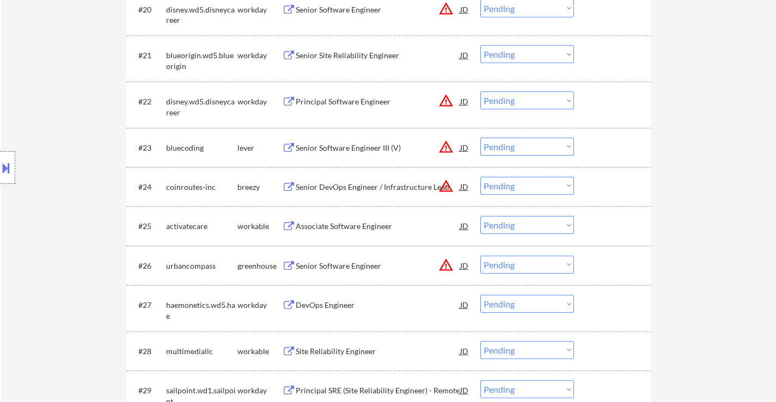 Image resolution: width=776 pixels, height=402 pixels. I want to click on div: #29, so click(148, 391).